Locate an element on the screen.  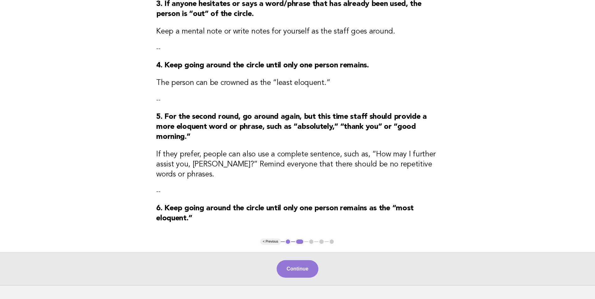
strong: 3. If anyone hesitates or says a word/phrase that has already been used, the person is “out” of t... is located at coordinates (289, 9).